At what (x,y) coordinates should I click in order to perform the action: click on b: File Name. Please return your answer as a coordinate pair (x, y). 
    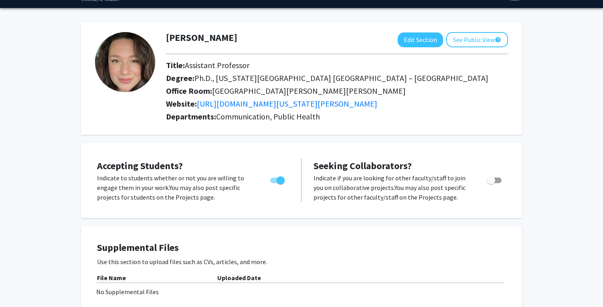
    Looking at the image, I should click on (112, 278).